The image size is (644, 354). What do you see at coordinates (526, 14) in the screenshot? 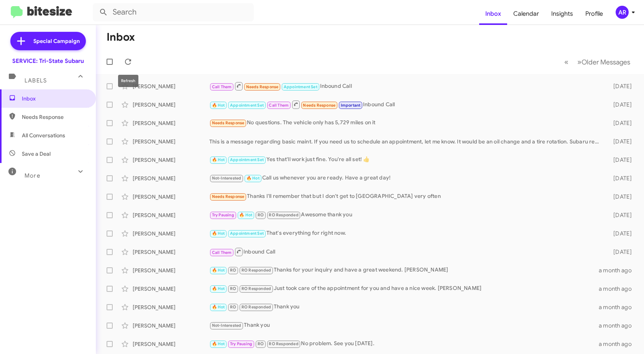
I see `a: Calendar` at bounding box center [526, 14].